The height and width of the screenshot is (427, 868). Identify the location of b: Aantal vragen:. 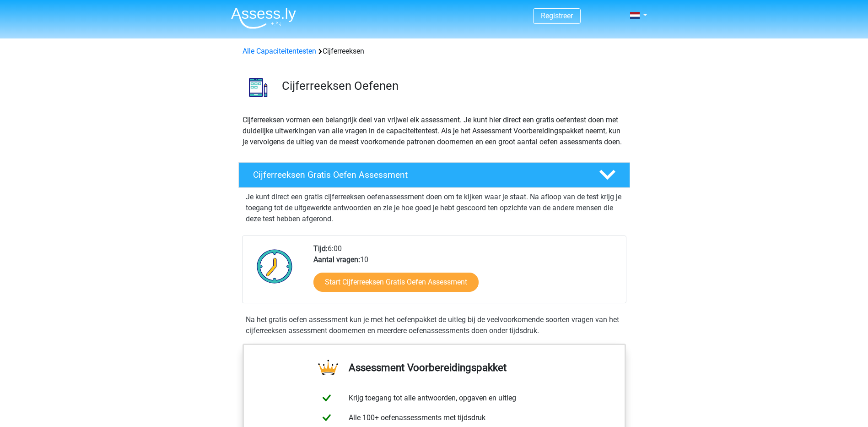
(337, 259).